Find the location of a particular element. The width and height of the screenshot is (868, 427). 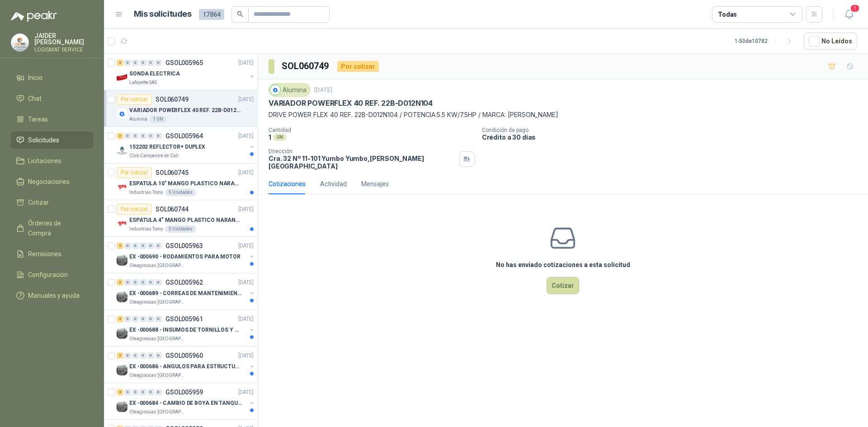

div: 4 is located at coordinates (120, 319).